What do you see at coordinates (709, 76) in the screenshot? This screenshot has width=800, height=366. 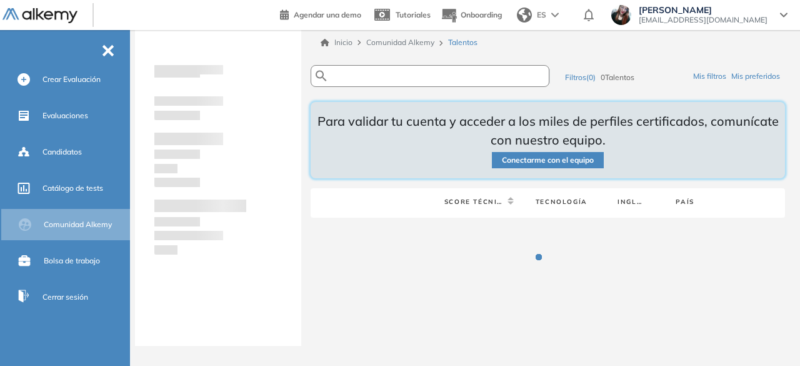 I see `div: Mis filtros` at bounding box center [709, 76].